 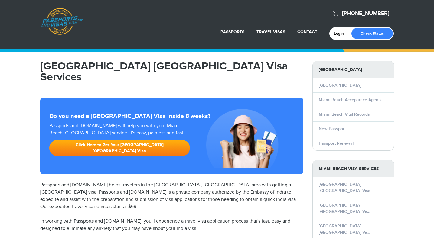 I want to click on a: Passport Renewal, so click(x=336, y=143).